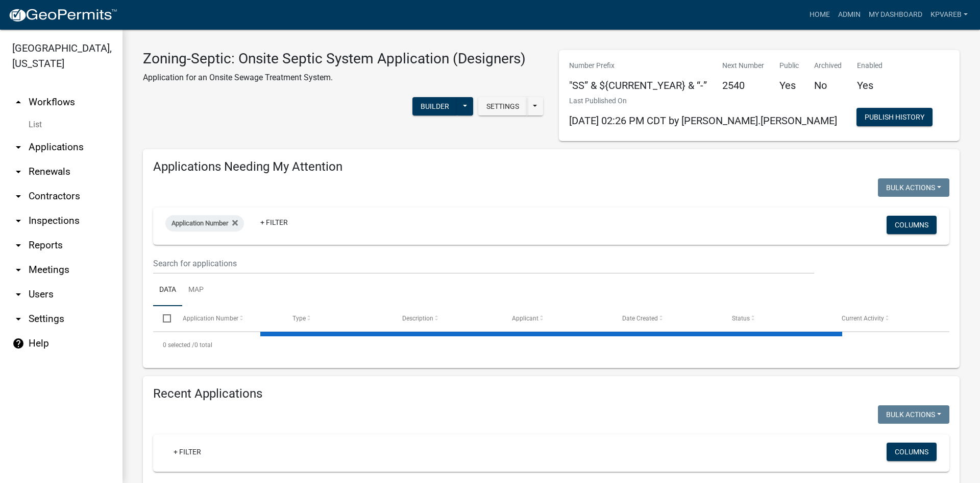  Describe the element at coordinates (556, 318) in the screenshot. I see `datatable-header-cell: Applicant` at that location.